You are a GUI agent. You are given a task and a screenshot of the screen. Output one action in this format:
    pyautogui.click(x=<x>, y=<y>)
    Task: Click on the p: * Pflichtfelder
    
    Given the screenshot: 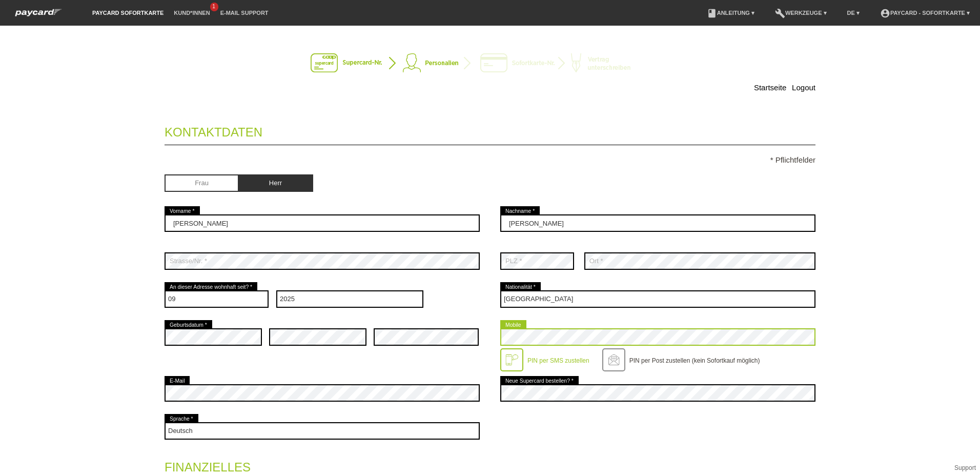 What is the action you would take?
    pyautogui.click(x=490, y=160)
    